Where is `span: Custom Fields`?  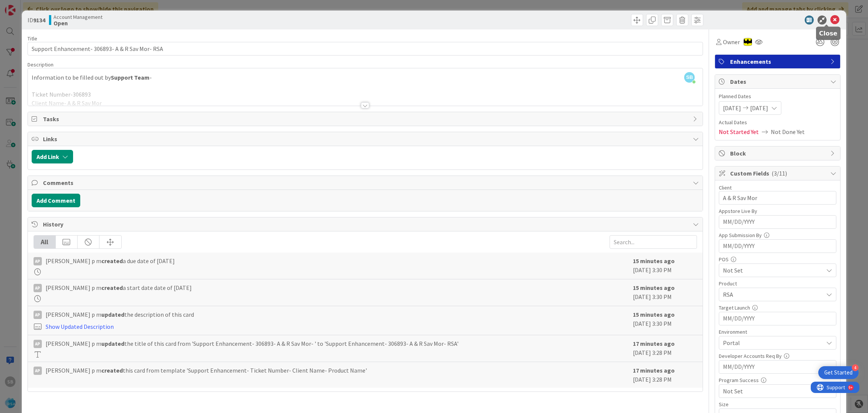 span: Custom Fields is located at coordinates (779, 173).